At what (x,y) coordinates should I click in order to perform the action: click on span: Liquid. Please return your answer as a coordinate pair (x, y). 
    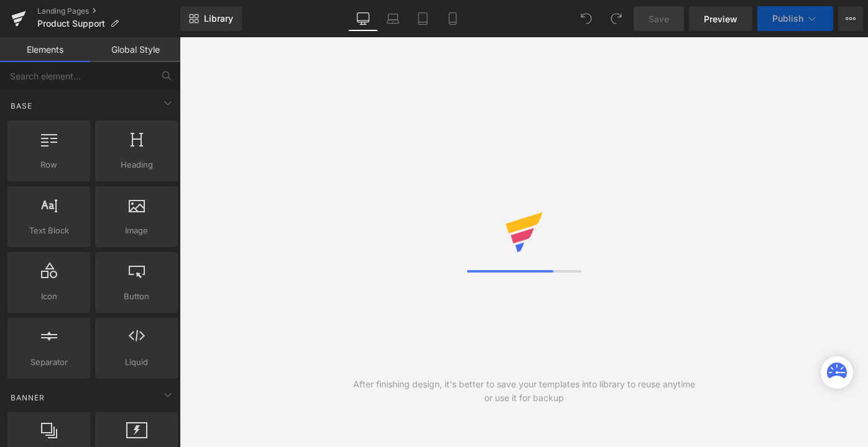
    Looking at the image, I should click on (136, 362).